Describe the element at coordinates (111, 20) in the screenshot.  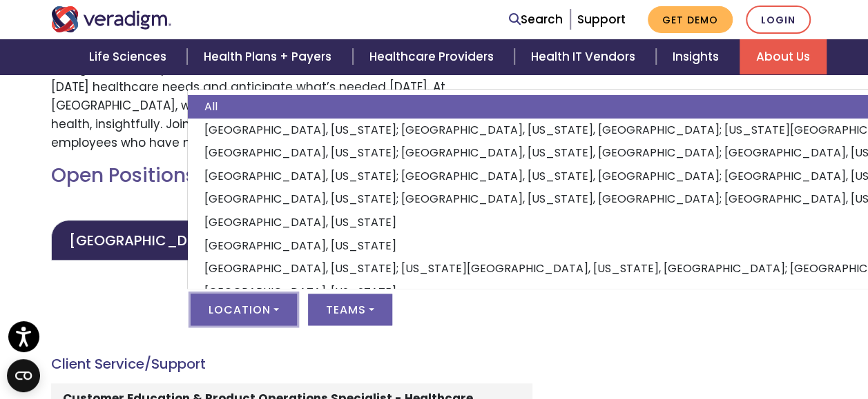
I see `a: Veradigm logo` at that location.